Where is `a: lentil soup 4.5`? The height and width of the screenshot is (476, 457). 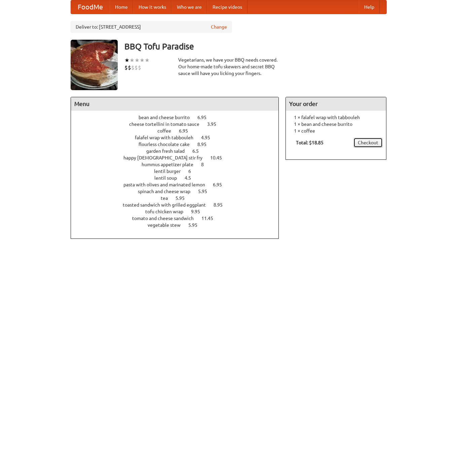 a: lentil soup 4.5 is located at coordinates (179, 178).